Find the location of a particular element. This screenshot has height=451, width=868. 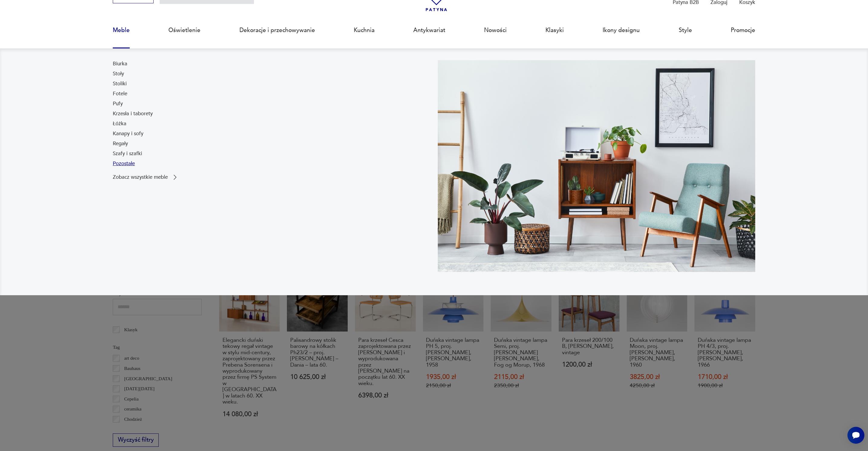

a: Dekoracje i przechowywanie is located at coordinates (278, 30).